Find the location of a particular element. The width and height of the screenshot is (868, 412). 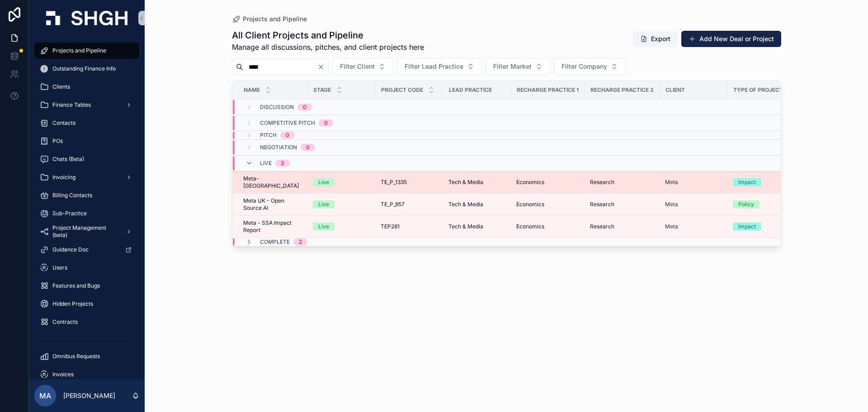

a: TEP281 is located at coordinates (409, 227).